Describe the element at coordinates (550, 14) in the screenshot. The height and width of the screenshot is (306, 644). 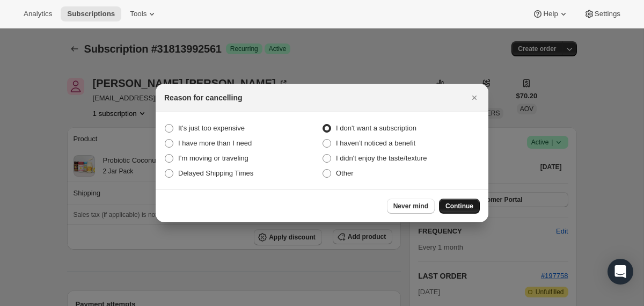
I see `span: Help` at that location.